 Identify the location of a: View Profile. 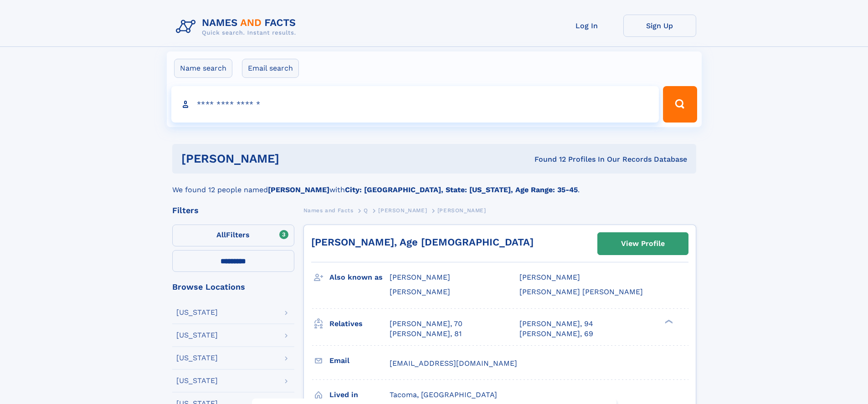
(643, 243).